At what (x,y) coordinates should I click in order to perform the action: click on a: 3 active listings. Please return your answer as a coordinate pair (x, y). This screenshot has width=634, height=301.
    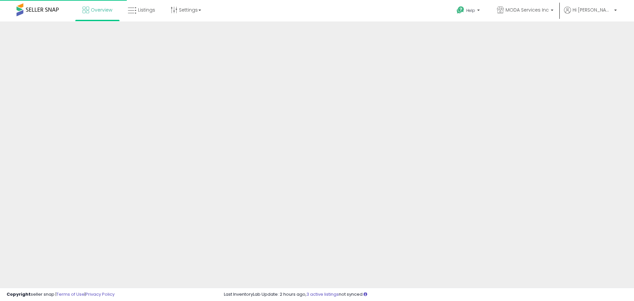
    Looking at the image, I should click on (323, 294).